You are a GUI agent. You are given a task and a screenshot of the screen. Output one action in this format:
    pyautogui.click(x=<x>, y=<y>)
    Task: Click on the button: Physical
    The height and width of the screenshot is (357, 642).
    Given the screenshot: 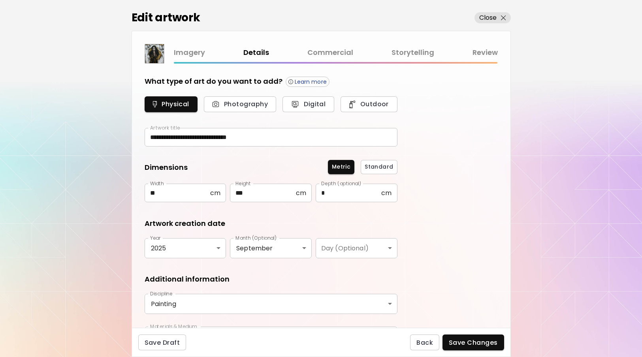 What is the action you would take?
    pyautogui.click(x=171, y=104)
    